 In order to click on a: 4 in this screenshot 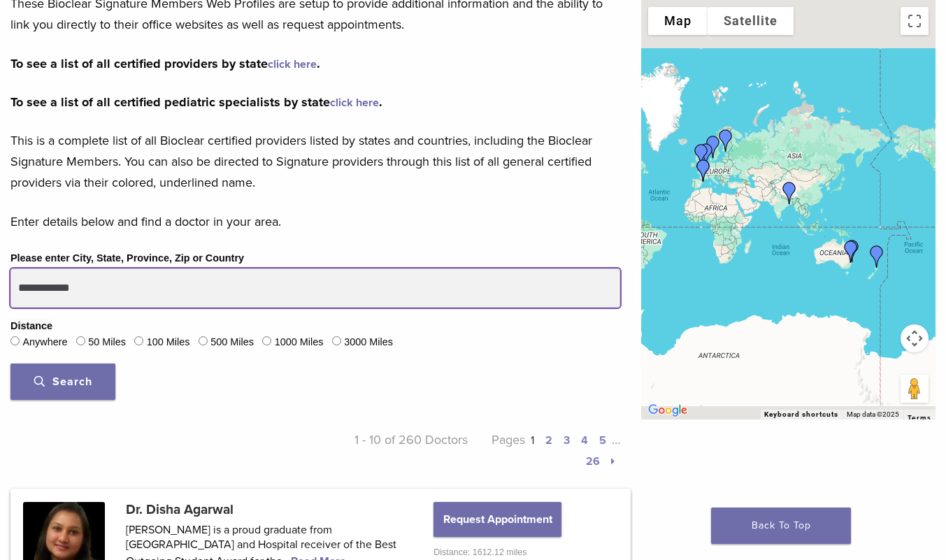, I will do `click(584, 440)`.